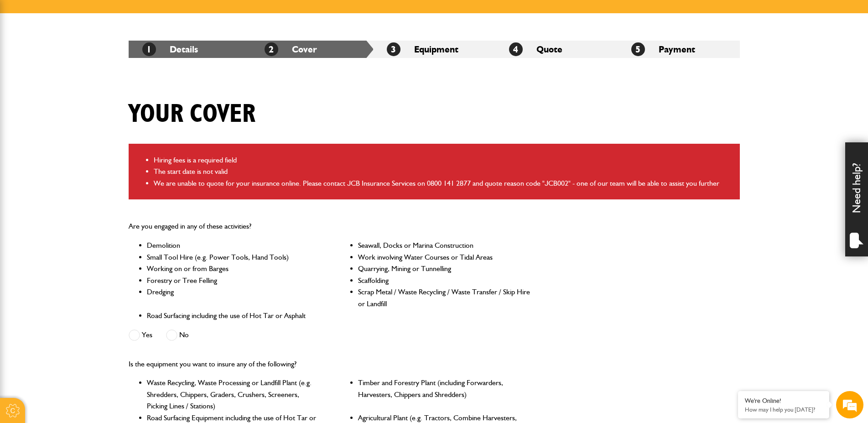 Image resolution: width=868 pixels, height=423 pixels. Describe the element at coordinates (330, 226) in the screenshot. I see `p: Are you engaged in any of these activities?` at that location.